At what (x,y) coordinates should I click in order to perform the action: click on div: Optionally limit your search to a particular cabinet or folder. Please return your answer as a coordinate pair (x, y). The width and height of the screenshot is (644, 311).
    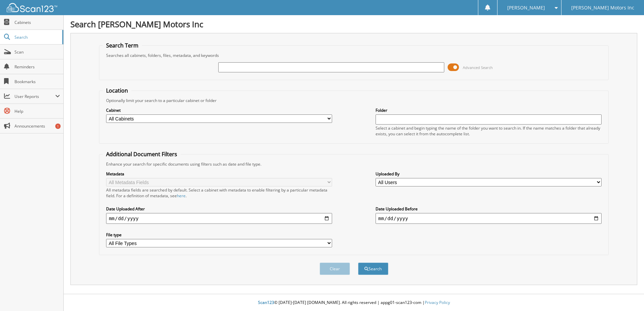
    Looking at the image, I should click on (354, 100).